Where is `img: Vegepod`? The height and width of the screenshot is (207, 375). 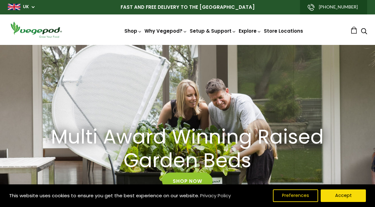 img: Vegepod is located at coordinates (36, 30).